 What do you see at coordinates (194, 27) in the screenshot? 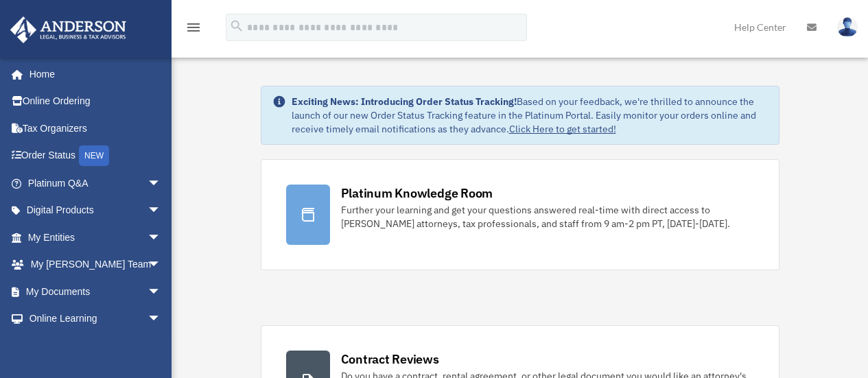
I see `i: menu` at bounding box center [194, 27].